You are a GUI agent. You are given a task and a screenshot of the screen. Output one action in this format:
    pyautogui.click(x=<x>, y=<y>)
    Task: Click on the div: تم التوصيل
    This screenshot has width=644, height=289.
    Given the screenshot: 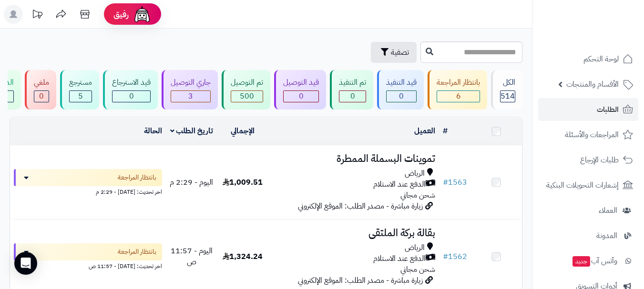 What is the action you would take?
    pyautogui.click(x=247, y=83)
    